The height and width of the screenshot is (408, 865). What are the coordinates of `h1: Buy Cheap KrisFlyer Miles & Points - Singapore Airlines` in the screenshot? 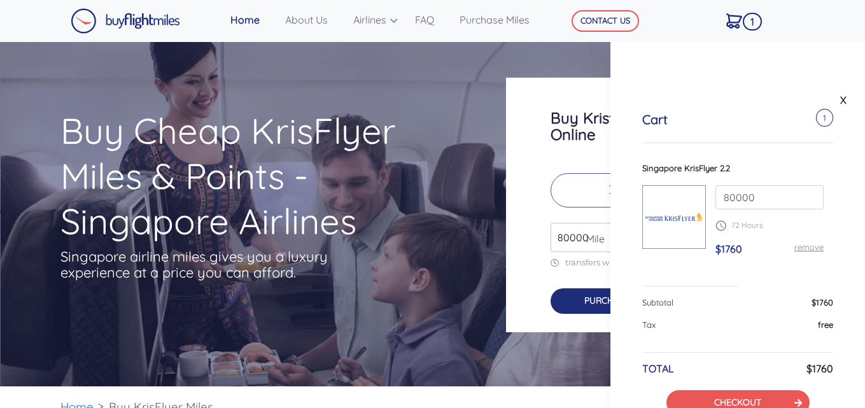 It's located at (258, 176).